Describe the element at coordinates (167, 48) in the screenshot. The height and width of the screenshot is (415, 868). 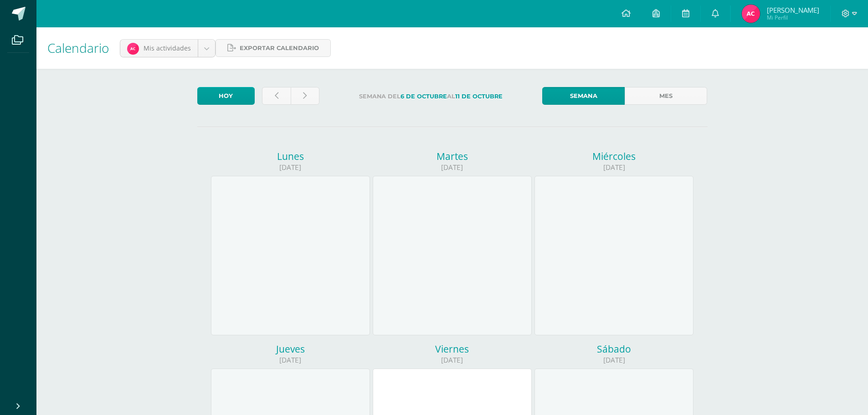
I see `span: Mis actividades` at that location.